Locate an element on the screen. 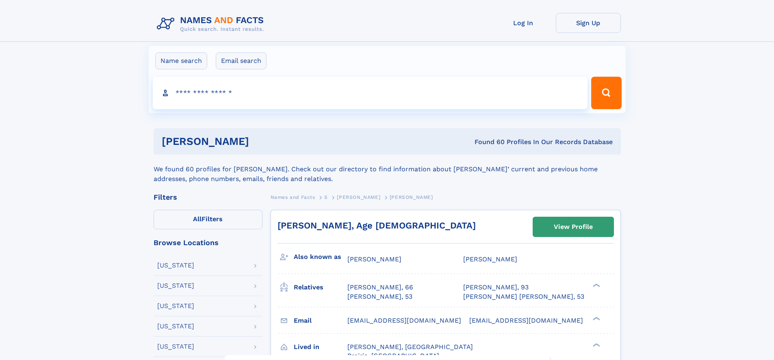 This screenshot has width=774, height=360. input: search input is located at coordinates (370, 93).